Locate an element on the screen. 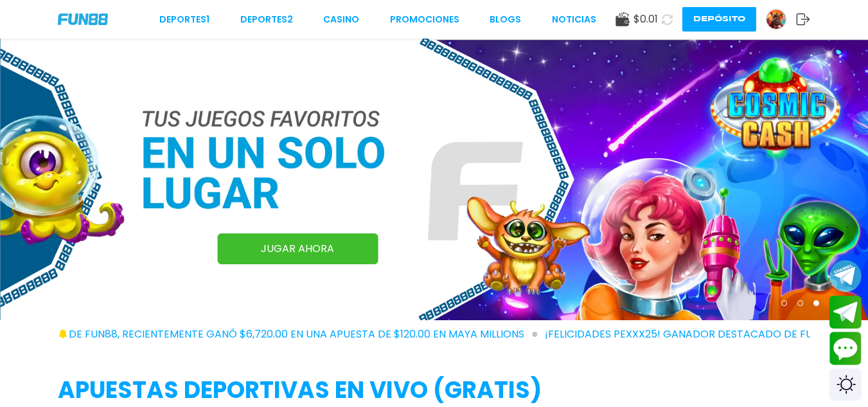 Image resolution: width=868 pixels, height=407 pixels. img: Company Logo is located at coordinates (83, 19).